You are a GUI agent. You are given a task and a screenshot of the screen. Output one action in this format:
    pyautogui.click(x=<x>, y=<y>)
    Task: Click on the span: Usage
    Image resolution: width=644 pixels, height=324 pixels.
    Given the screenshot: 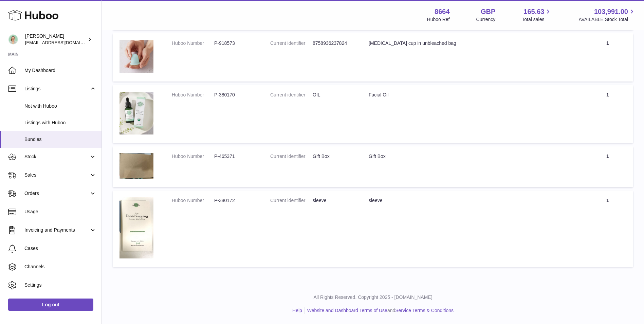 What is the action you would take?
    pyautogui.click(x=61, y=212)
    